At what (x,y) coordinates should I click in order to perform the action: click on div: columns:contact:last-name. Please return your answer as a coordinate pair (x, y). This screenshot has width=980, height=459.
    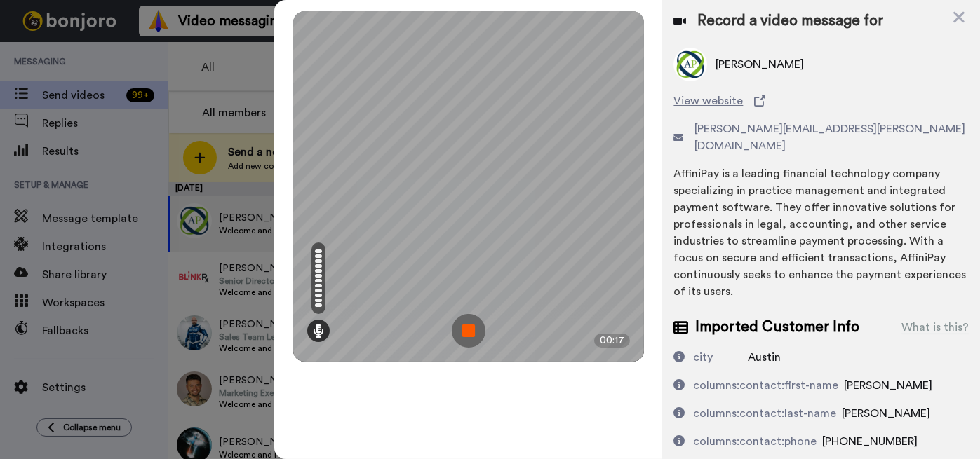
    Looking at the image, I should click on (765, 414).